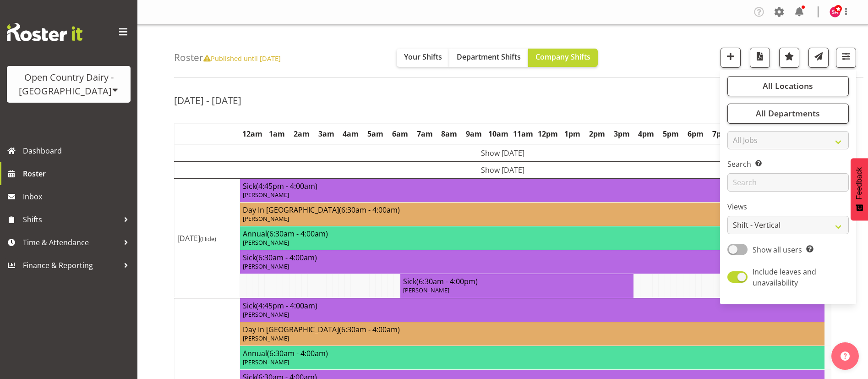  Describe the element at coordinates (563, 57) in the screenshot. I see `span: Company Shifts` at that location.